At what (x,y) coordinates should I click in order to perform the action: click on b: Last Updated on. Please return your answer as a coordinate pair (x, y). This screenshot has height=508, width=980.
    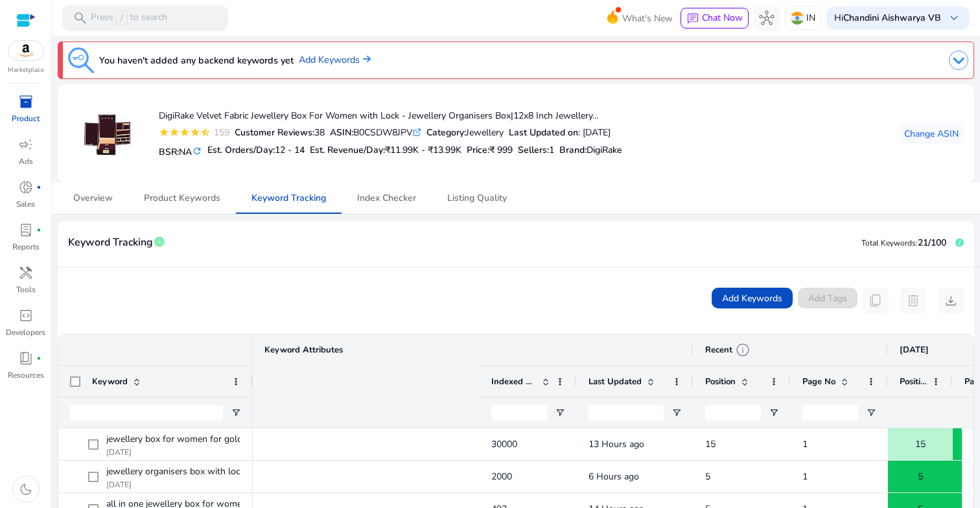
    Looking at the image, I should click on (543, 132).